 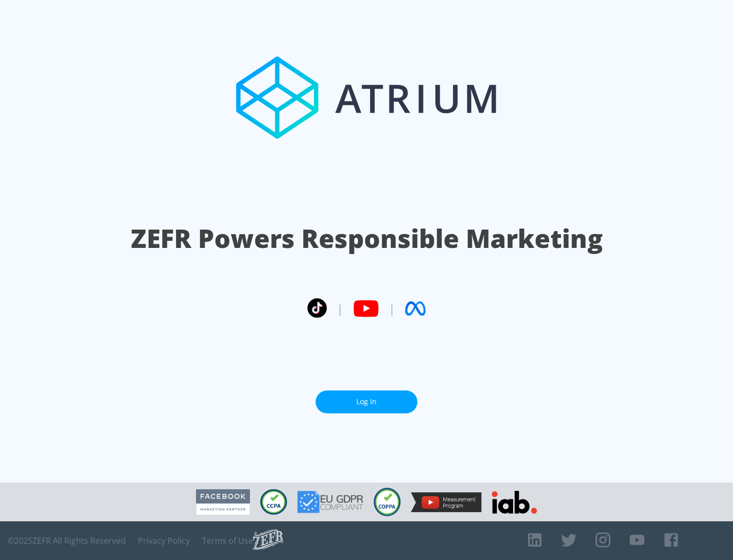 What do you see at coordinates (67, 540) in the screenshot?
I see `span: © 2025 ZEFR All Rights Reserved` at bounding box center [67, 540].